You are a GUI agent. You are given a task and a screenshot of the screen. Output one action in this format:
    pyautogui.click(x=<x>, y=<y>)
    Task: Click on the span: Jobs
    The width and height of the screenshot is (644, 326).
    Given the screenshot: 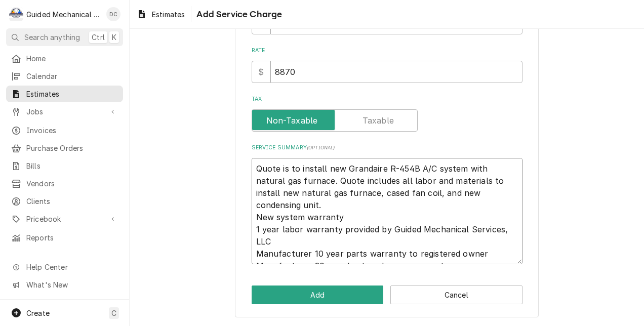 What is the action you would take?
    pyautogui.click(x=64, y=112)
    